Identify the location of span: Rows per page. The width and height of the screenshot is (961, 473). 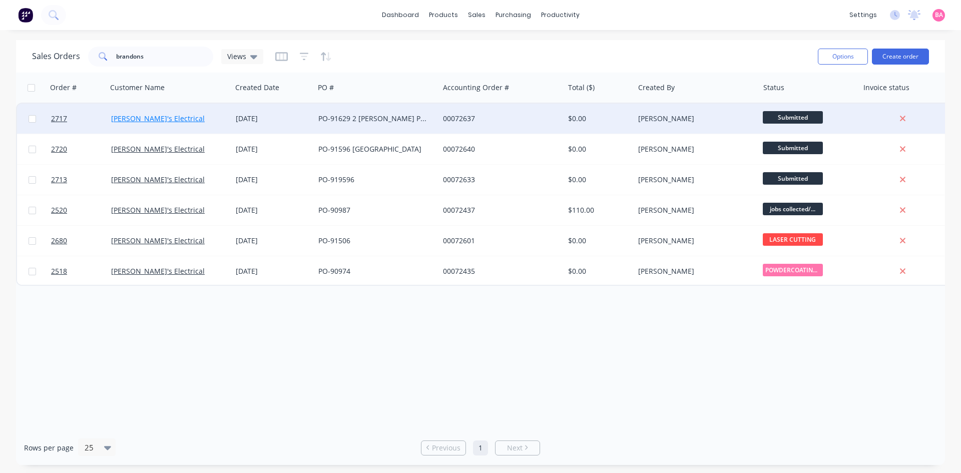
(49, 448).